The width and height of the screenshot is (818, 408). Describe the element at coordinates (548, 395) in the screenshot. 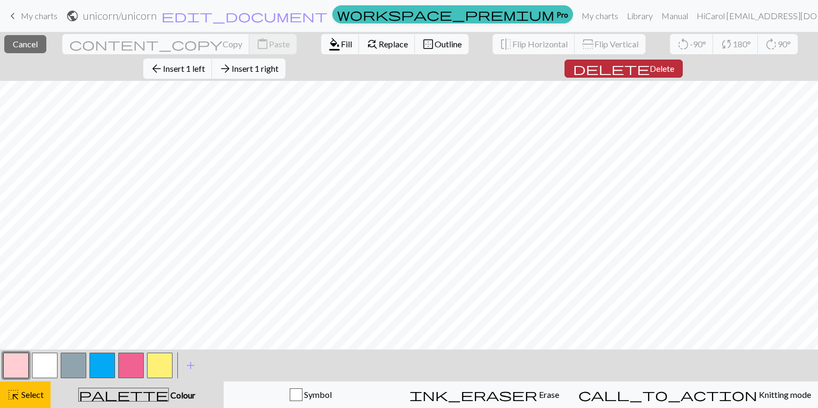

I see `span: Erase` at that location.